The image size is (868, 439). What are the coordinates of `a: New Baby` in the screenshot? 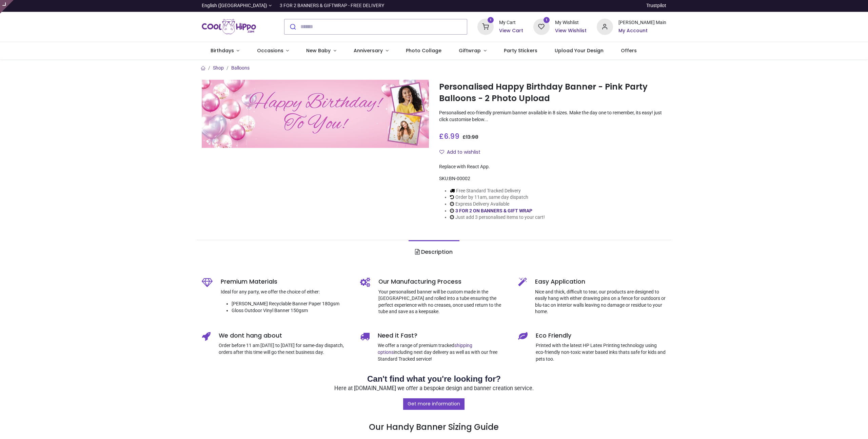 It's located at (322, 51).